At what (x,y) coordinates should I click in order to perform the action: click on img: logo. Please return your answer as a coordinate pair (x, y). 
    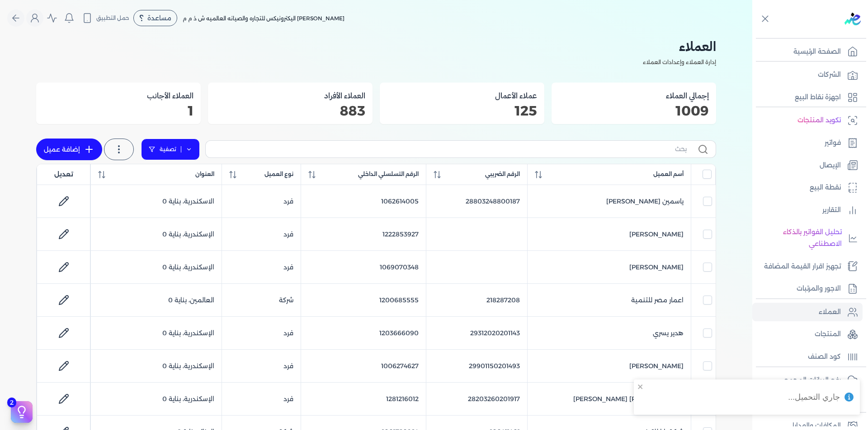
    Looking at the image, I should click on (853, 19).